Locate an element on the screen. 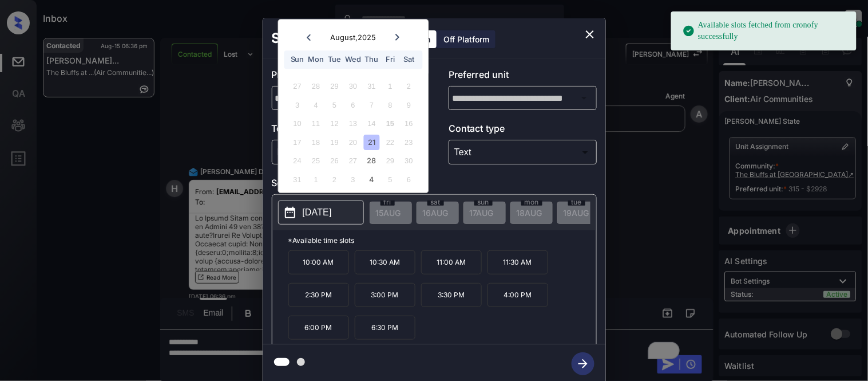 This screenshot has height=381, width=868. p: Select slot is located at coordinates (434, 185).